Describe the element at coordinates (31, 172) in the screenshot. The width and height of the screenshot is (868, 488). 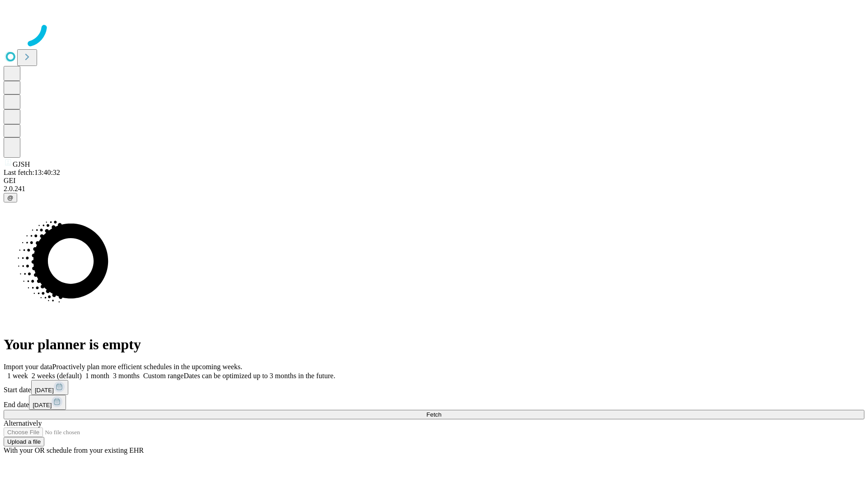
I see `span: Last fetch: 13:40:32` at that location.